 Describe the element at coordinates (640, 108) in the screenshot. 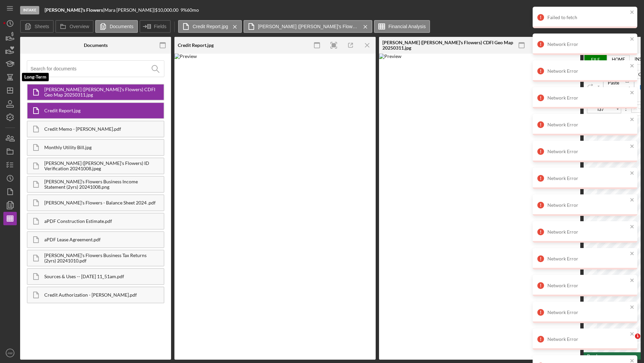

I see `button: Commit Edit` at that location.